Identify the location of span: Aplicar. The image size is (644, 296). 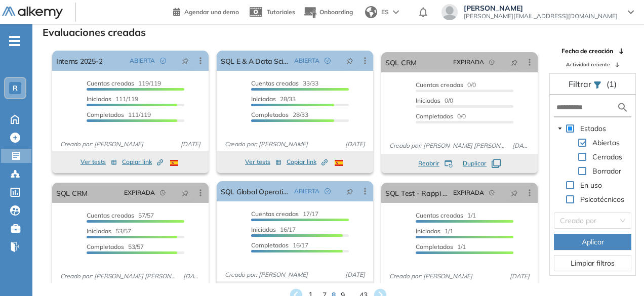
(593, 242).